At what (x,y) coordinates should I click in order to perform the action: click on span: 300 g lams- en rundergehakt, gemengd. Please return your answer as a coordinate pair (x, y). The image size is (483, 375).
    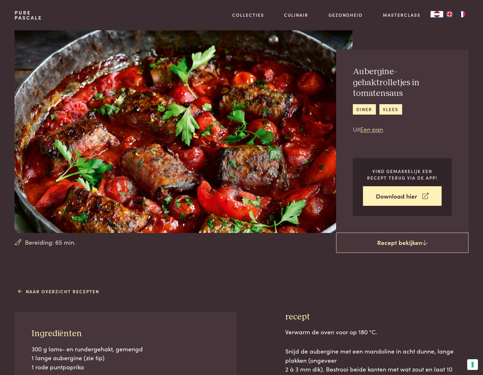
    Looking at the image, I should click on (87, 349).